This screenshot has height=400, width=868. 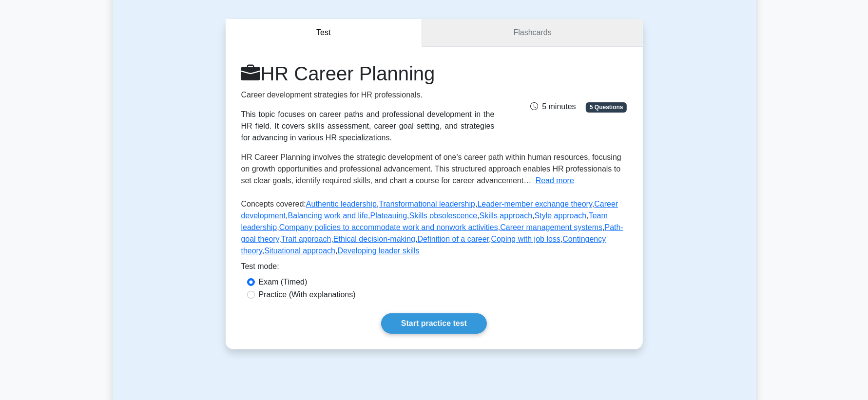 What do you see at coordinates (368, 126) in the screenshot?
I see `div: This topic focuses on career paths and professional development in the HR field. It covers skills...` at bounding box center [368, 126].